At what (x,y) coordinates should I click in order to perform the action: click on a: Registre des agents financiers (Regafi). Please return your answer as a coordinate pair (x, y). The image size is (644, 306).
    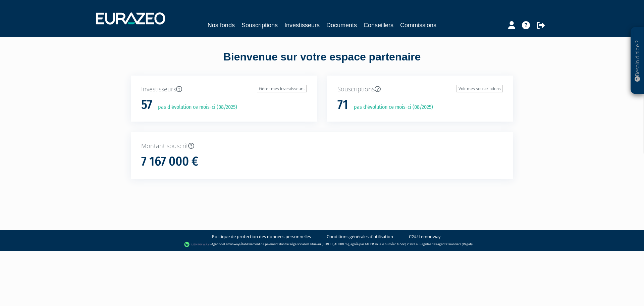
    Looking at the image, I should click on (446, 244).